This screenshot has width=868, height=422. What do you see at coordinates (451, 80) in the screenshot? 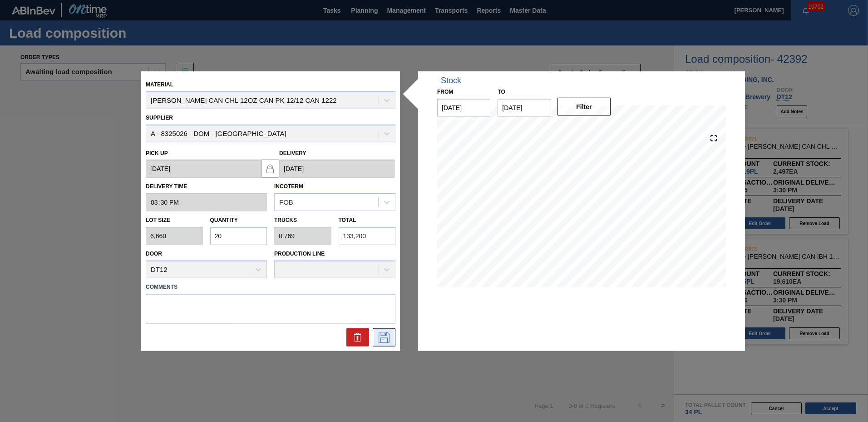
I see `div: Stock` at bounding box center [451, 80].